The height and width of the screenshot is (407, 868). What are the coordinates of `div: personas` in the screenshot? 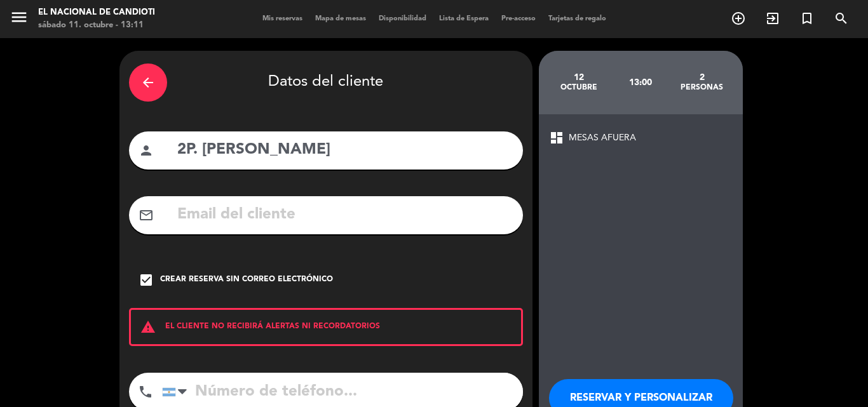 It's located at (701, 88).